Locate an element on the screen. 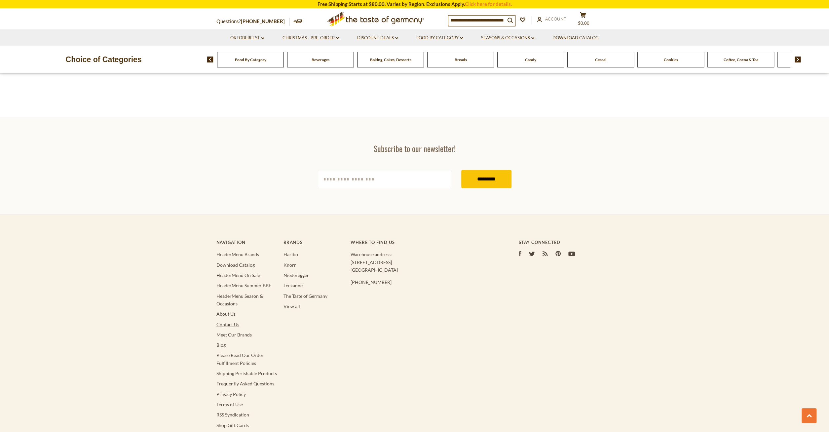  span: Cookies is located at coordinates (671, 60).